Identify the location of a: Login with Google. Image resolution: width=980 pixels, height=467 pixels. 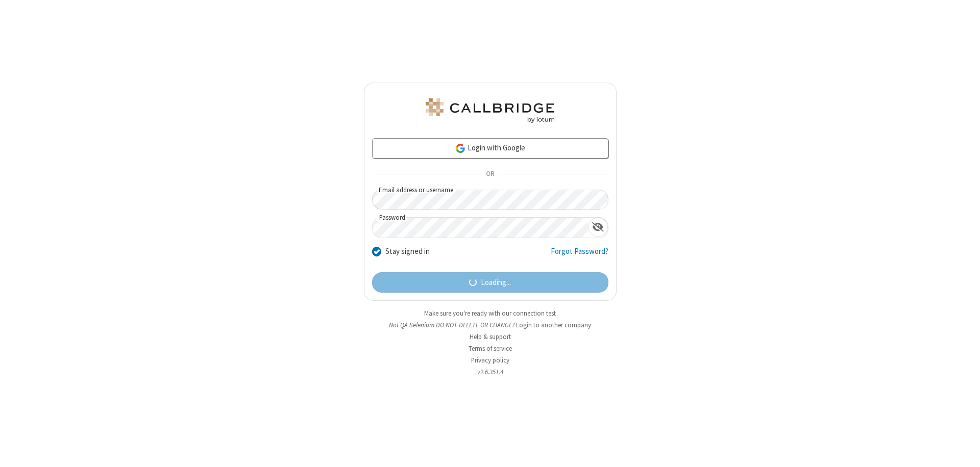
(490, 148).